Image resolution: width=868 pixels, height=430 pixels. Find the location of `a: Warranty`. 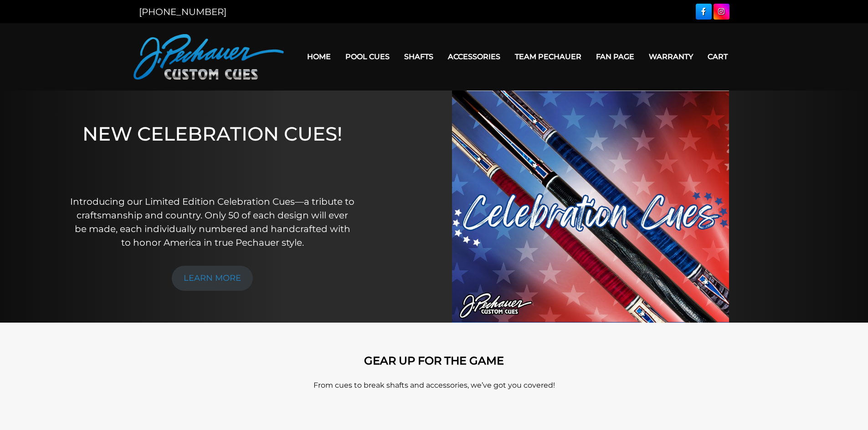

a: Warranty is located at coordinates (671, 56).